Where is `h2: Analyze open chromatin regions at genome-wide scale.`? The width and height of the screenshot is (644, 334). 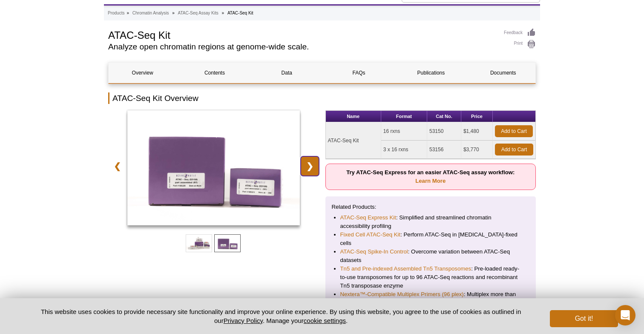
h2: Analyze open chromatin regions at genome-wide scale. is located at coordinates (302, 47).